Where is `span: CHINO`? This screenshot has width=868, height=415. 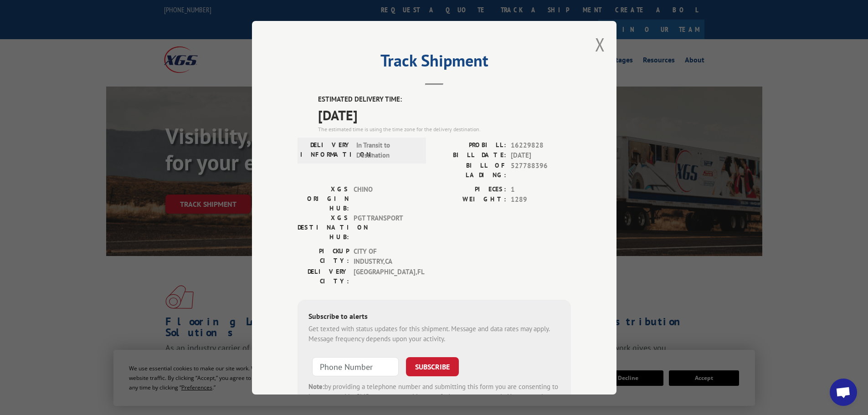 span: CHINO is located at coordinates (384, 198).